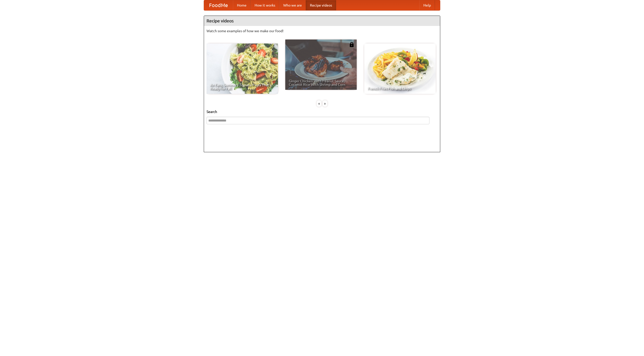 This screenshot has height=356, width=644. Describe the element at coordinates (218, 5) in the screenshot. I see `a: FoodMe` at that location.